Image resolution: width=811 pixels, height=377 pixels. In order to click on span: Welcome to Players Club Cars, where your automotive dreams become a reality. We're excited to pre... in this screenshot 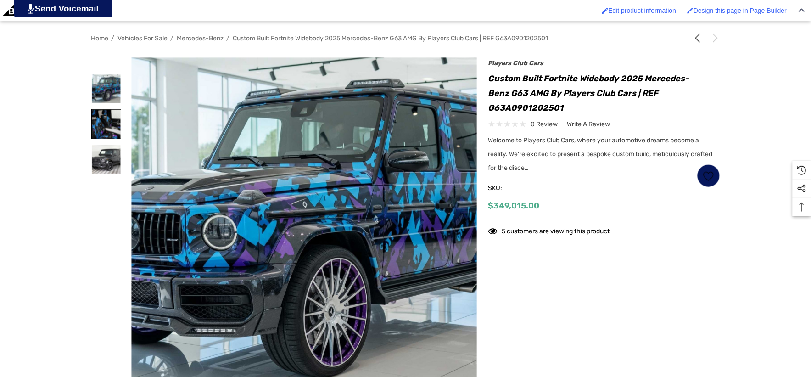, I will do `click(601, 154)`.